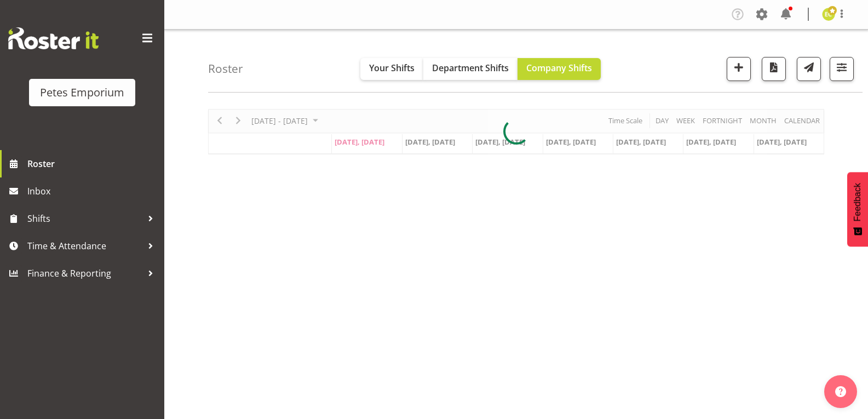 This screenshot has width=868, height=419. I want to click on img: emma-croft7499.jpg, so click(829, 14).